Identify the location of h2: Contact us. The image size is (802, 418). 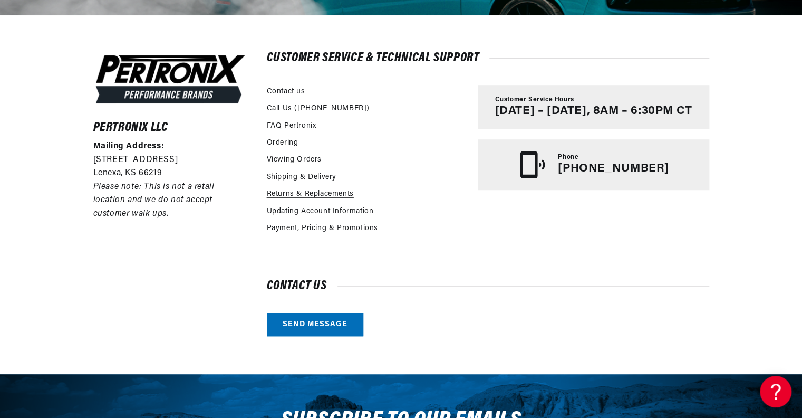
(488, 286).